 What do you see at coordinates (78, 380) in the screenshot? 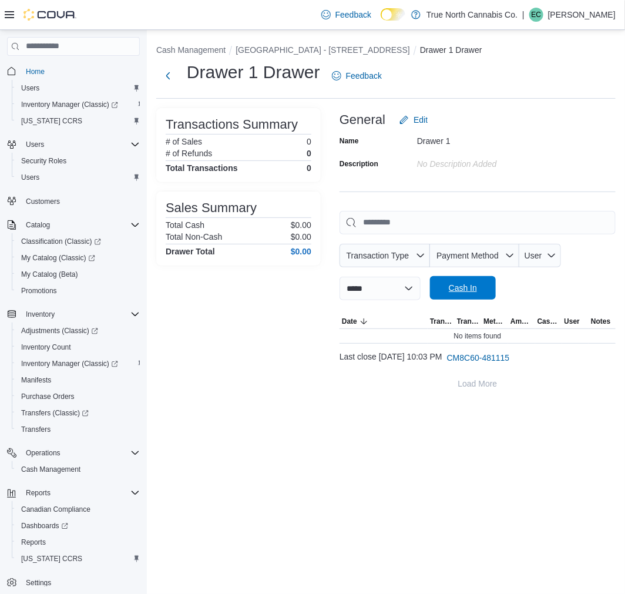
I see `button: Manifests` at bounding box center [78, 380].